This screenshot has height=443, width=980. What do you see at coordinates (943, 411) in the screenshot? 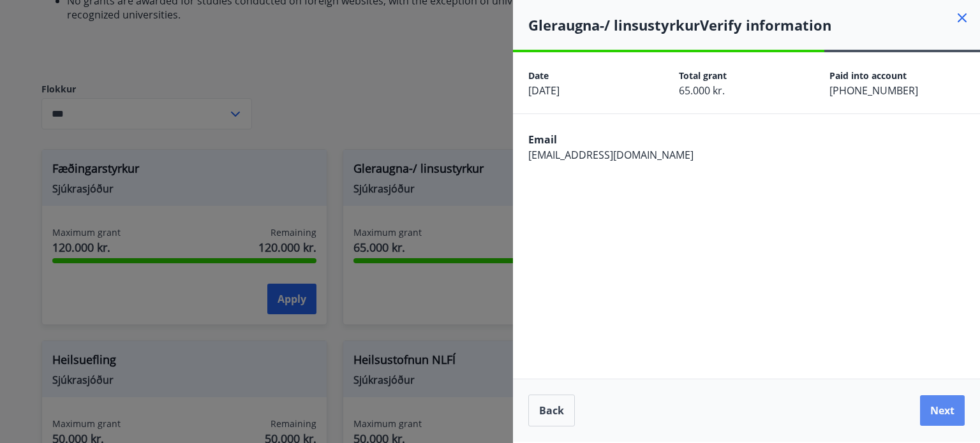
I see `button: Next` at bounding box center [943, 411].